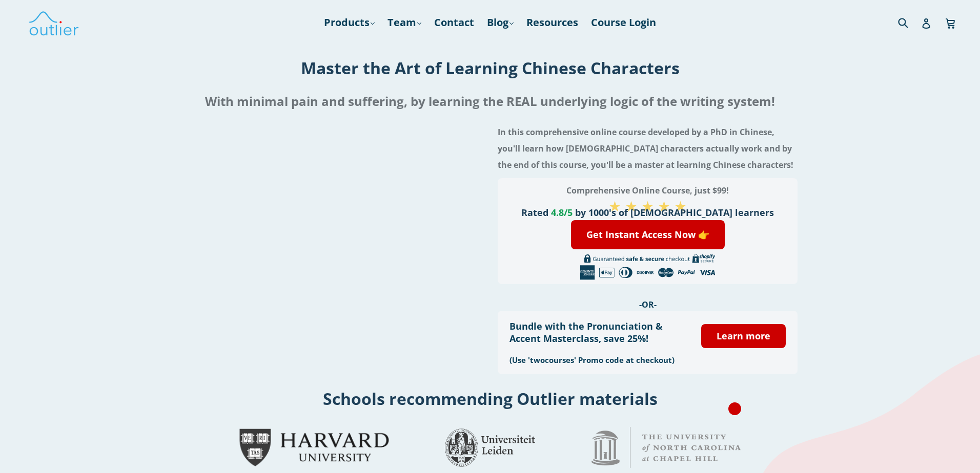 The image size is (980, 473). I want to click on a: Blog, so click(500, 22).